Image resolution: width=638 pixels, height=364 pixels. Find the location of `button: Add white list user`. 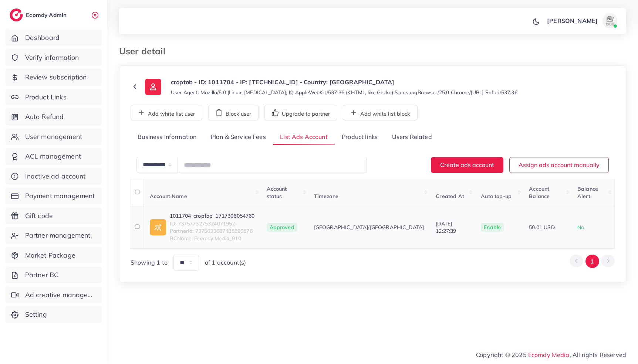

button: Add white list user is located at coordinates (166, 113).